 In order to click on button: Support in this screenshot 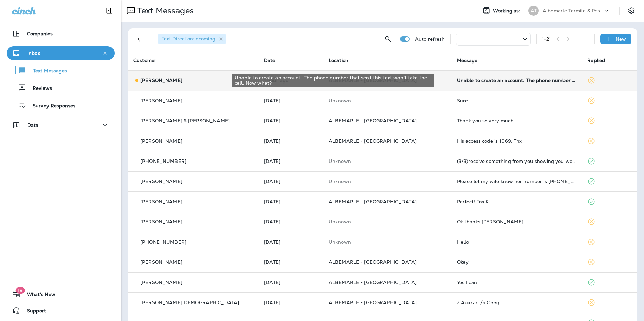, I will do `click(61, 311)`.